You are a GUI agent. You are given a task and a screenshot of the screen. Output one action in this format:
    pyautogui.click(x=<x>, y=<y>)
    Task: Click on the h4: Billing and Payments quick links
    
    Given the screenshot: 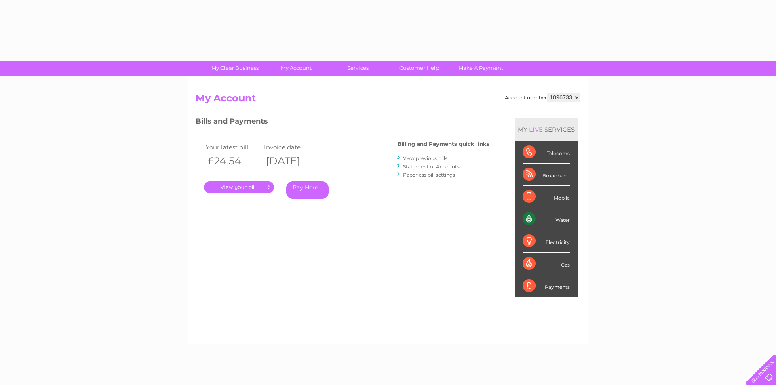 What is the action you would take?
    pyautogui.click(x=444, y=144)
    